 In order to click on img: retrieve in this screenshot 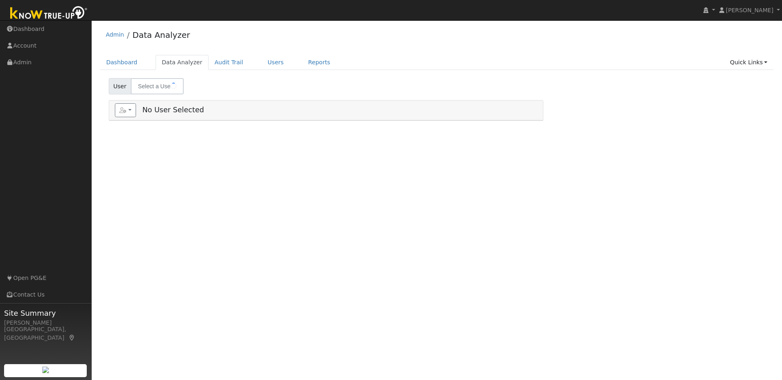, I will do `click(46, 370)`.